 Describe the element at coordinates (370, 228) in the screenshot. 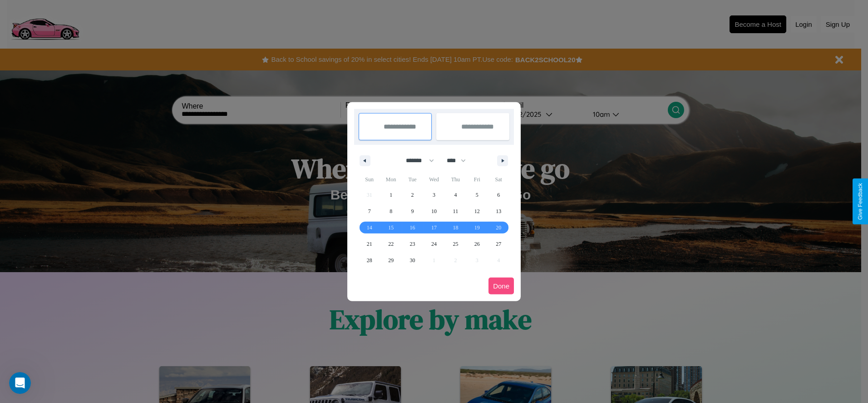

I see `span: 14` at that location.